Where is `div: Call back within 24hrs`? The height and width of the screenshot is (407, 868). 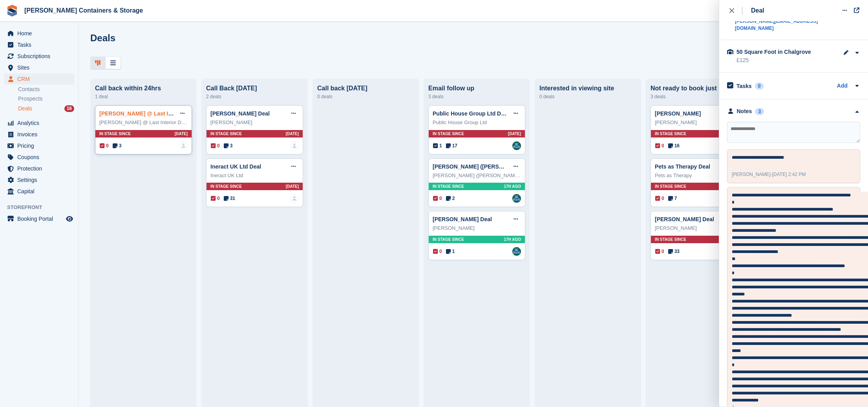
div: Call back within 24hrs is located at coordinates (143, 89).